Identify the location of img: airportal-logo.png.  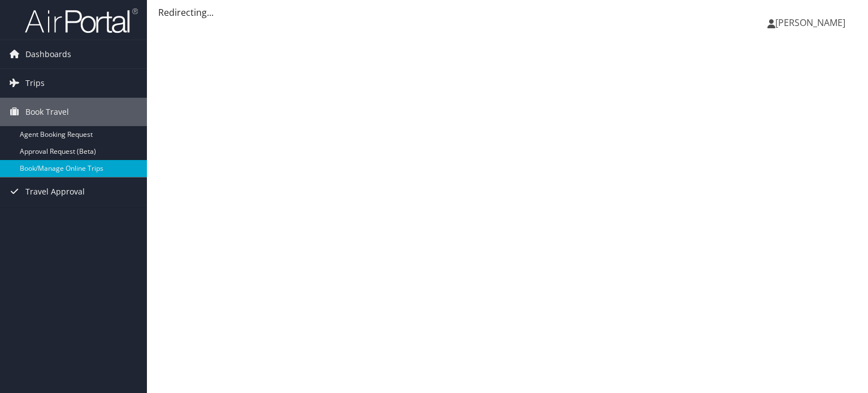
(82, 21).